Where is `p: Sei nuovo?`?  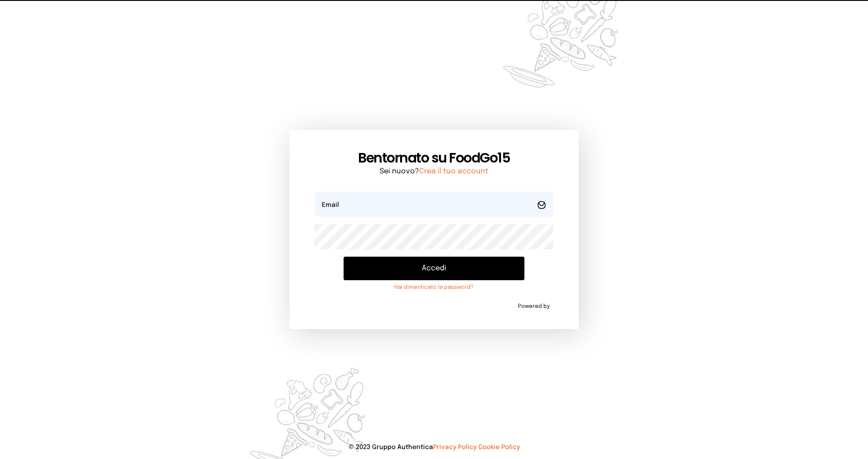
p: Sei nuovo? is located at coordinates (434, 172).